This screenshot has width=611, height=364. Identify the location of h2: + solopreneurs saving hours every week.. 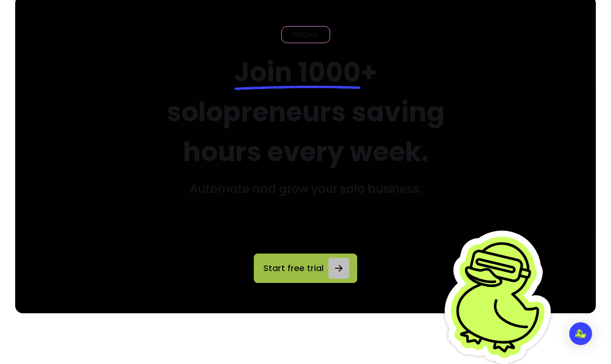
(306, 113).